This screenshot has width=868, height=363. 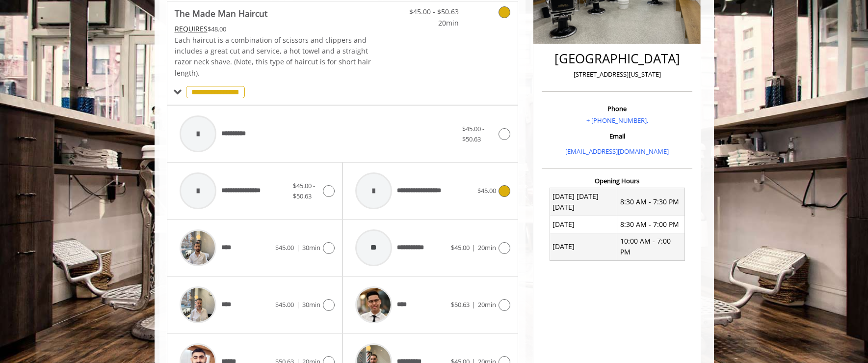 I want to click on h3: Phone, so click(x=616, y=109).